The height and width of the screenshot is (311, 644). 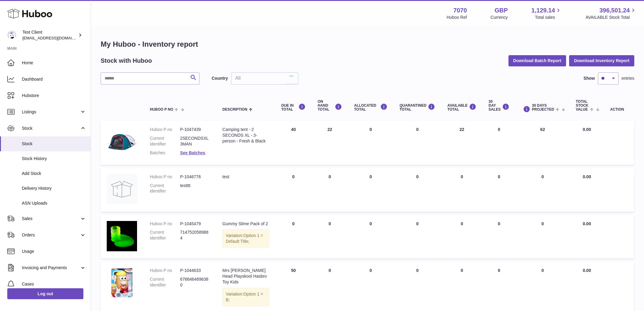 What do you see at coordinates (246, 176) in the screenshot?
I see `div: test` at bounding box center [246, 176].